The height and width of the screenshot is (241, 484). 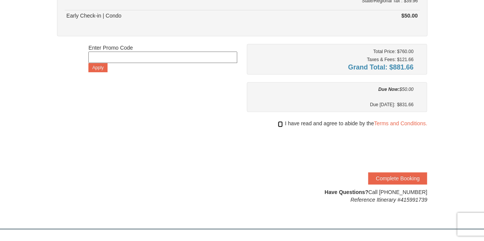 What do you see at coordinates (393, 52) in the screenshot?
I see `small: Total Price: $760.00` at bounding box center [393, 52].